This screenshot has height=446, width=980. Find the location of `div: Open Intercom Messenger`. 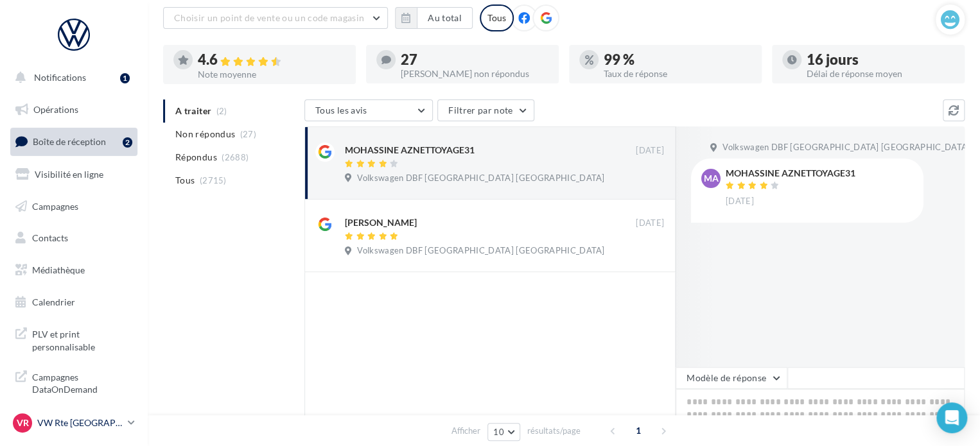

div: Open Intercom Messenger is located at coordinates (952, 418).